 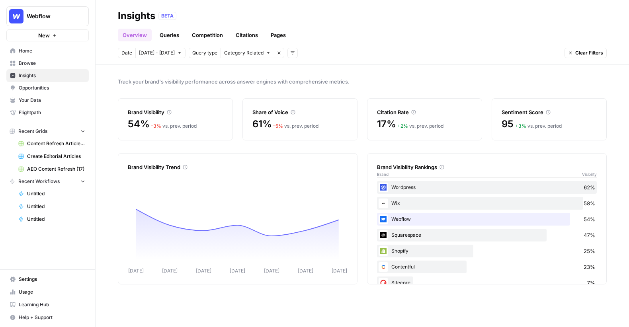 What do you see at coordinates (56, 156) in the screenshot?
I see `span: Create Editorial Articles` at bounding box center [56, 156].